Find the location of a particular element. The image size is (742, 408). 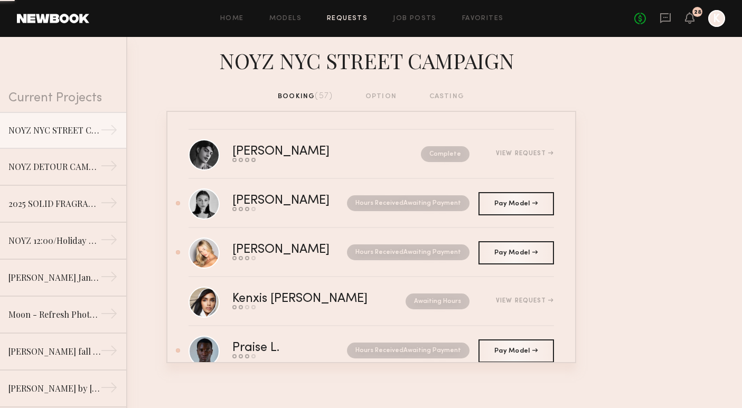

a: Favorites is located at coordinates (483, 18).